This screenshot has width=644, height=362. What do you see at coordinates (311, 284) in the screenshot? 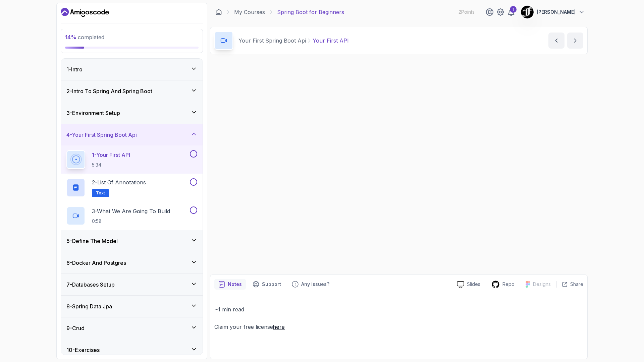
I see `button: Feedback button` at bounding box center [311, 284].